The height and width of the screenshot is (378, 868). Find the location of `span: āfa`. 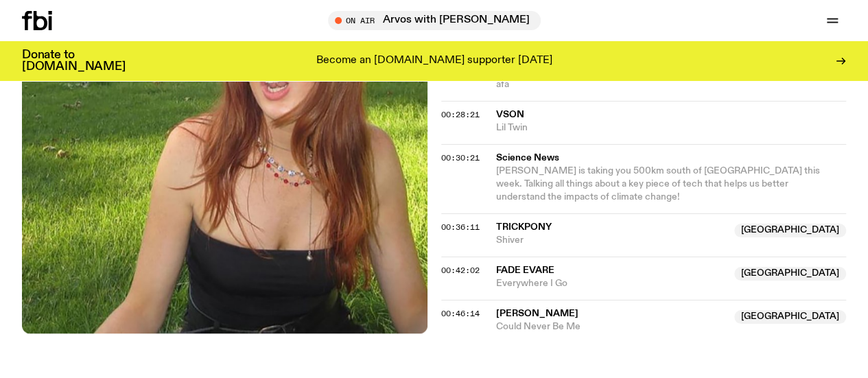

span: āfa is located at coordinates (671, 84).